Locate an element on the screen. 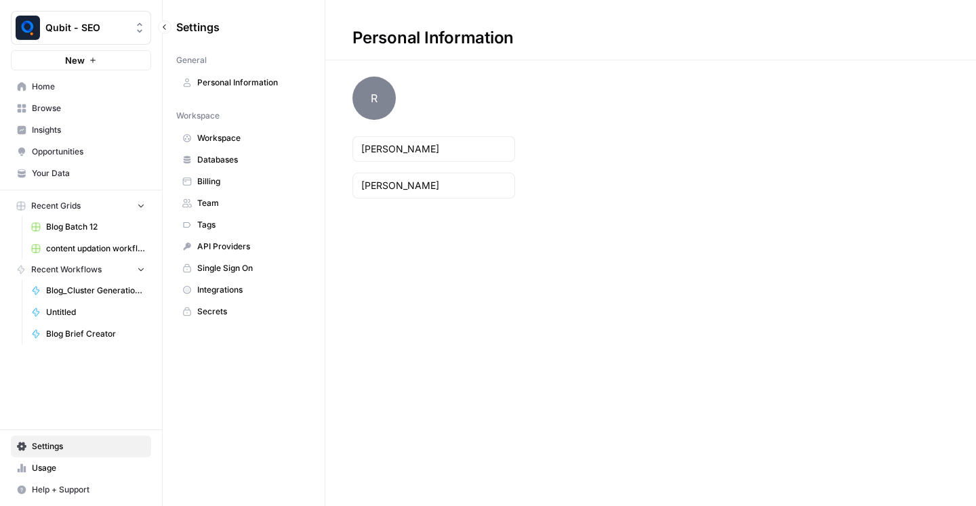  a: Insights is located at coordinates (81, 130).